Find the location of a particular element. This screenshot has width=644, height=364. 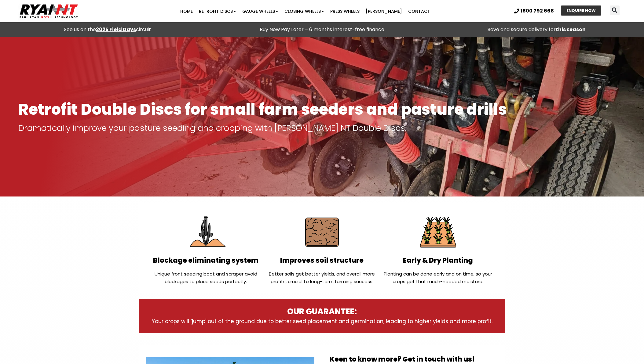

span: Your crops will ‘jump' out of the ground due to better seed placement and germination, leading to... is located at coordinates (322, 321).